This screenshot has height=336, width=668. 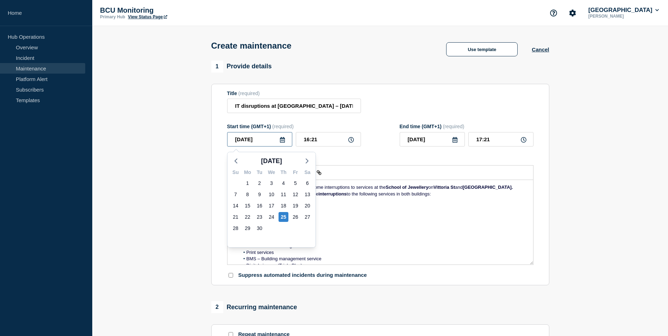 I want to click on div: Sunday, Sep 7, 2025, so click(x=236, y=194).